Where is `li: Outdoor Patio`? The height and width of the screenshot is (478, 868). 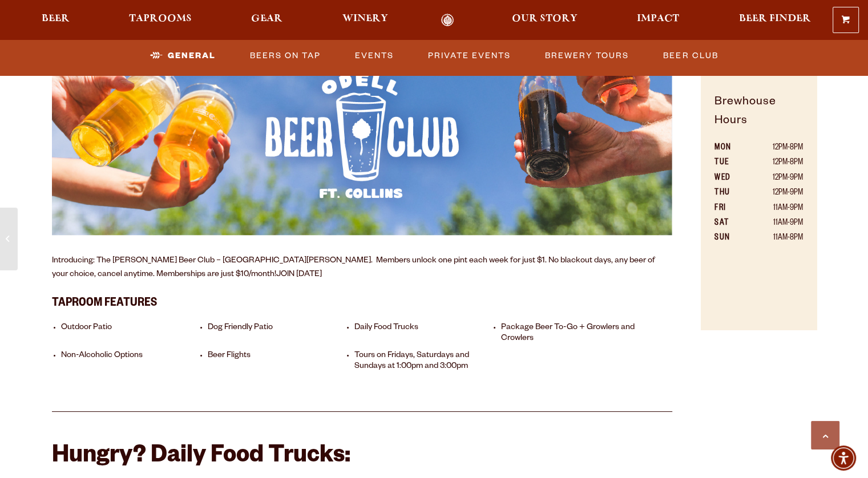 li: Outdoor Patio is located at coordinates (131, 334).